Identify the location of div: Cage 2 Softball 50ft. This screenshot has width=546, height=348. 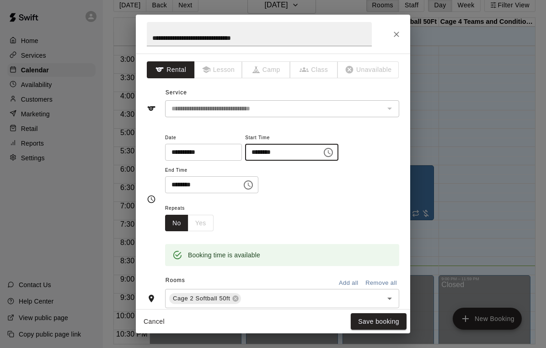
(205, 298).